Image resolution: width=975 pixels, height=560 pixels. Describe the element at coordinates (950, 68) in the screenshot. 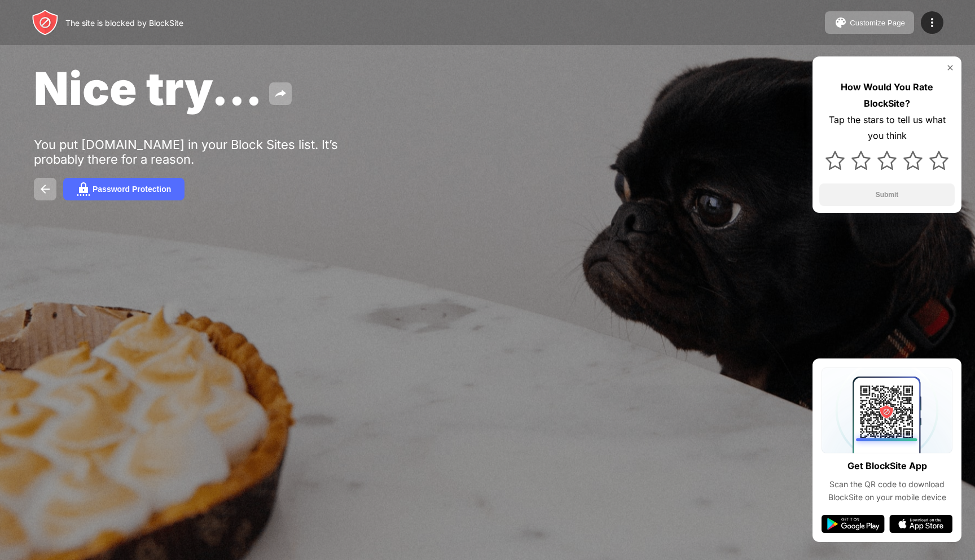

I see `img: rate-us-close.svg` at that location.